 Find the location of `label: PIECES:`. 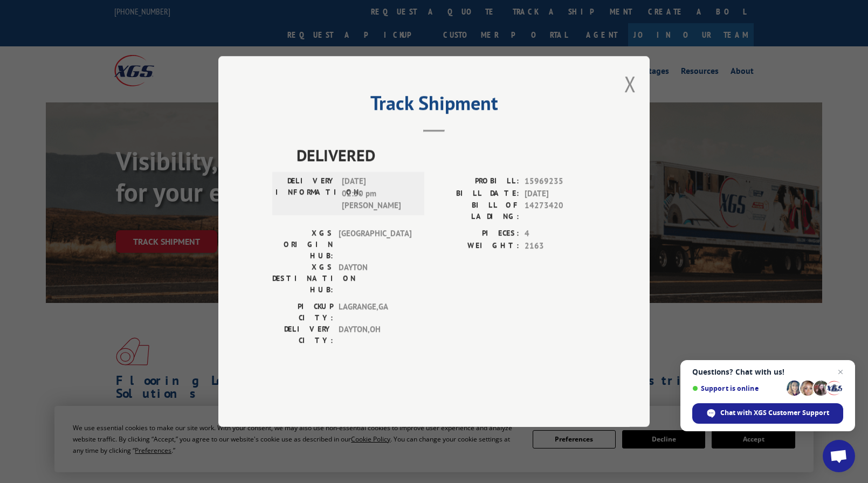

label: PIECES: is located at coordinates (476, 233).